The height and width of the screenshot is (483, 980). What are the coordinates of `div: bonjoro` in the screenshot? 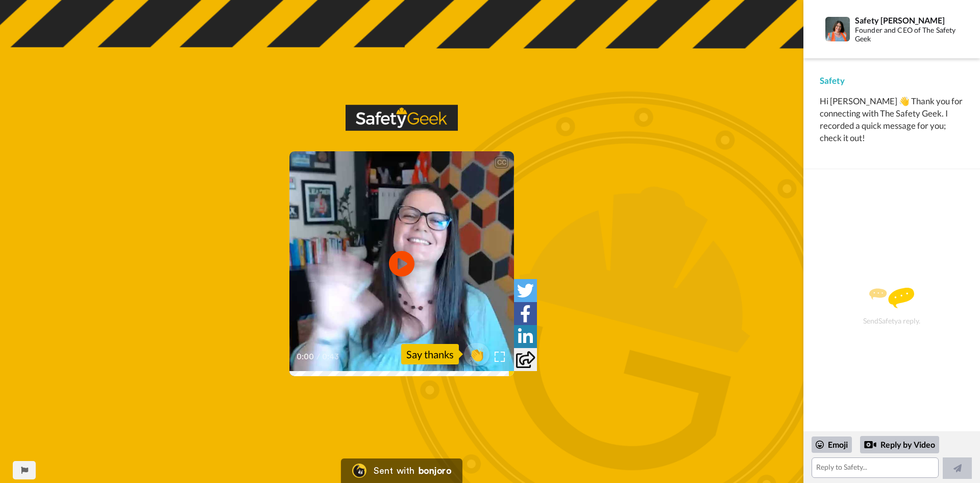 It's located at (434, 470).